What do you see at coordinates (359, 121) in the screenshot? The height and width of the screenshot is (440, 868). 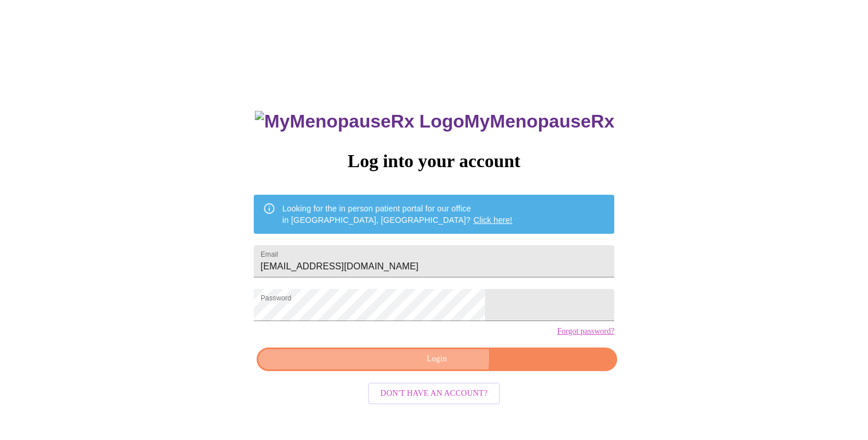 I see `img: MyMenopauseRx Logo` at bounding box center [359, 121].